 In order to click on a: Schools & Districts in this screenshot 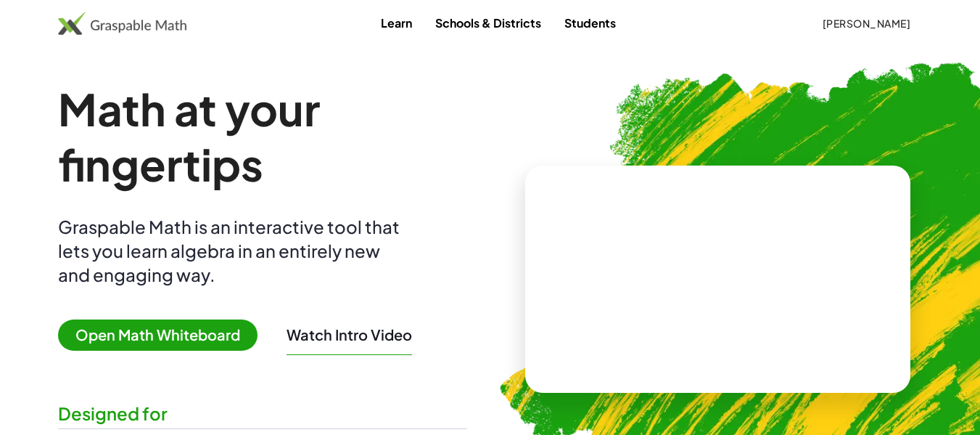, I will do `click(488, 23)`.